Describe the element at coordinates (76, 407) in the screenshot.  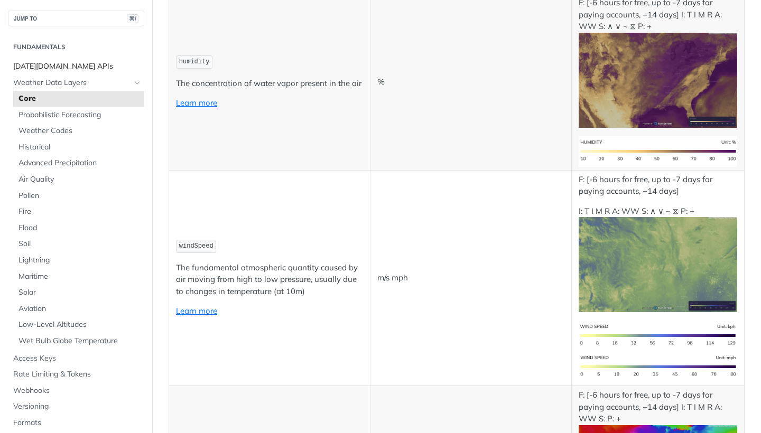
I see `a: Versioning` at that location.